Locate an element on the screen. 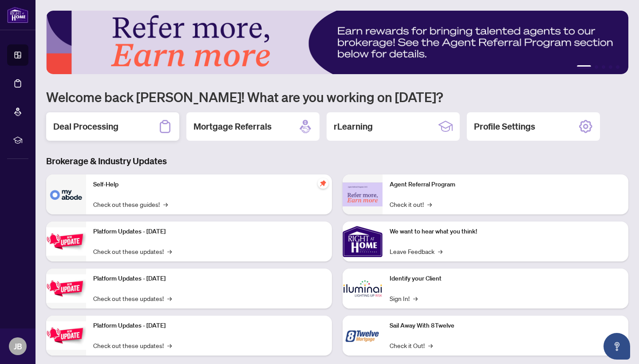  h3: Brokerage & Industry Updates is located at coordinates (338, 161).